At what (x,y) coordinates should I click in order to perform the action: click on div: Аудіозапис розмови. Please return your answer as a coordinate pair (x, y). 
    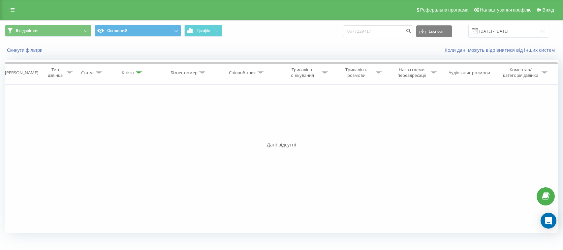
    Looking at the image, I should click on (469, 73).